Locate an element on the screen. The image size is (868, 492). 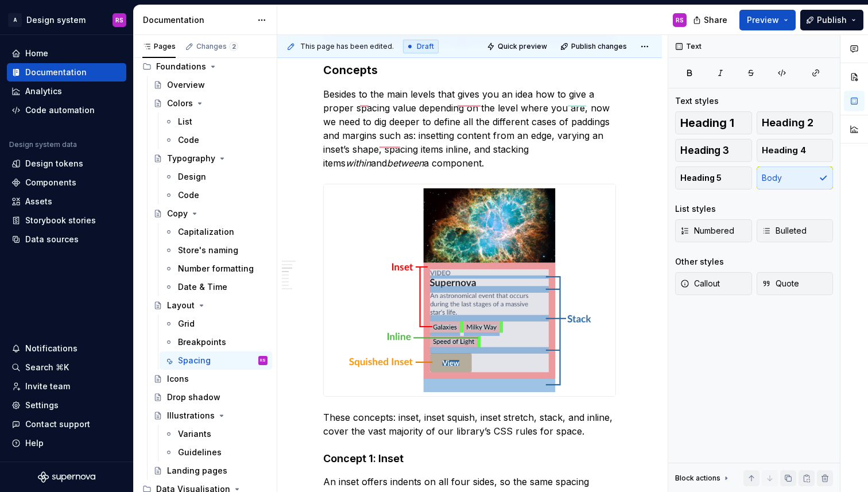
div: Settings is located at coordinates (42, 406).